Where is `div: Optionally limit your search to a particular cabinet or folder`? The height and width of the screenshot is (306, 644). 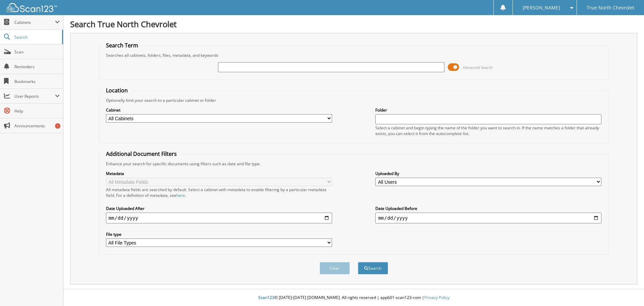 div: Optionally limit your search to a particular cabinet or folder is located at coordinates (354, 100).